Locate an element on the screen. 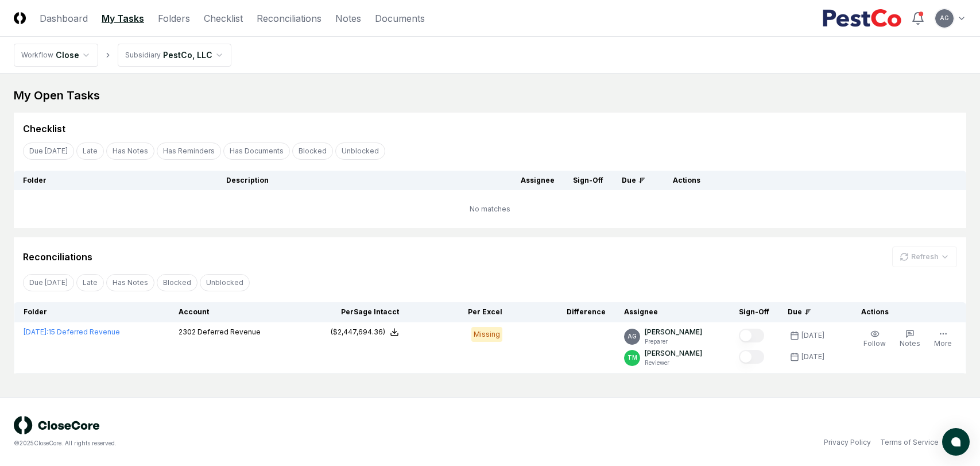 This screenshot has width=980, height=466. span: Deferred Revenue is located at coordinates (229, 331).